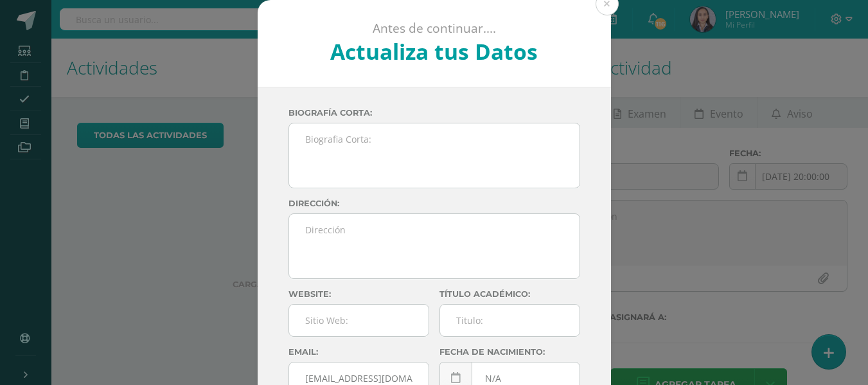 The height and width of the screenshot is (385, 868). What do you see at coordinates (435, 203) in the screenshot?
I see `label: Dirección:` at bounding box center [435, 203].